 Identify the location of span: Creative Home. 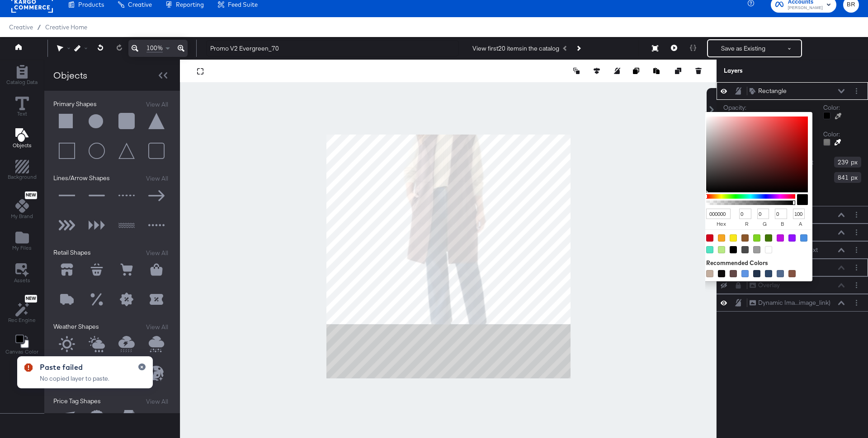
(66, 27).